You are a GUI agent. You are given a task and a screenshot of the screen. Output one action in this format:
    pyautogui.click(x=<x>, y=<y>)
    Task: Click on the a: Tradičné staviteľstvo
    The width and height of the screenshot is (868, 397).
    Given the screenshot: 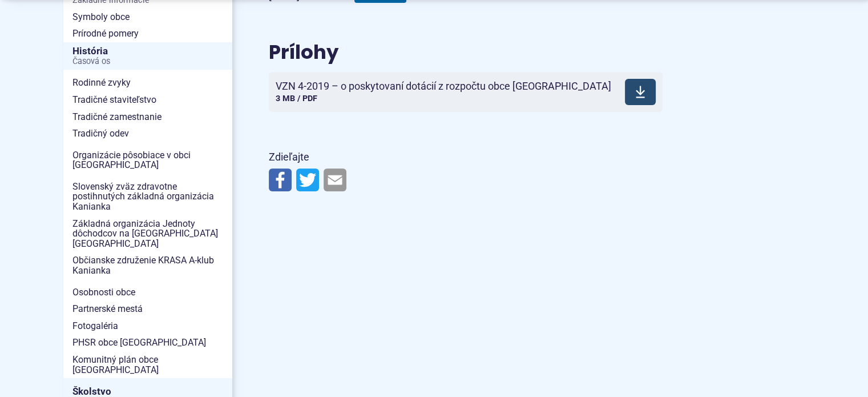 What is the action you would take?
    pyautogui.click(x=148, y=100)
    